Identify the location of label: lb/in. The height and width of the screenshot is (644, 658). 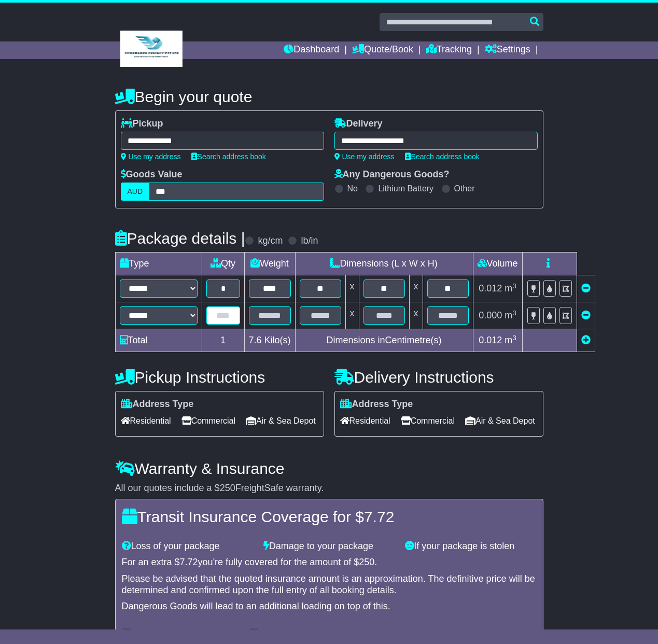
(309, 241).